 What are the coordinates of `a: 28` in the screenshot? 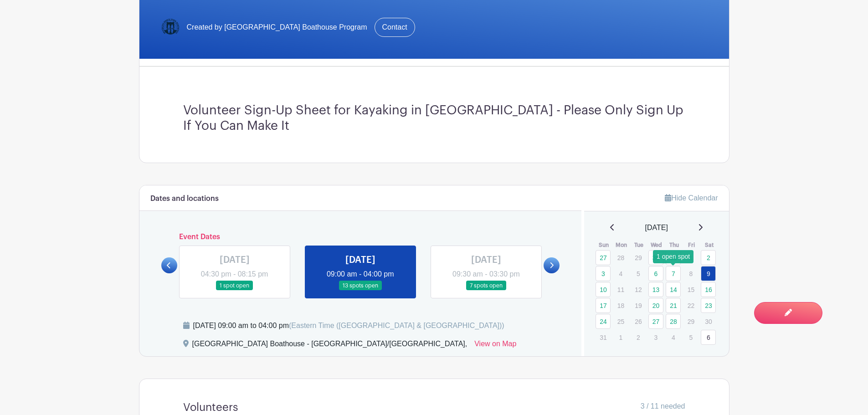 It's located at (673, 321).